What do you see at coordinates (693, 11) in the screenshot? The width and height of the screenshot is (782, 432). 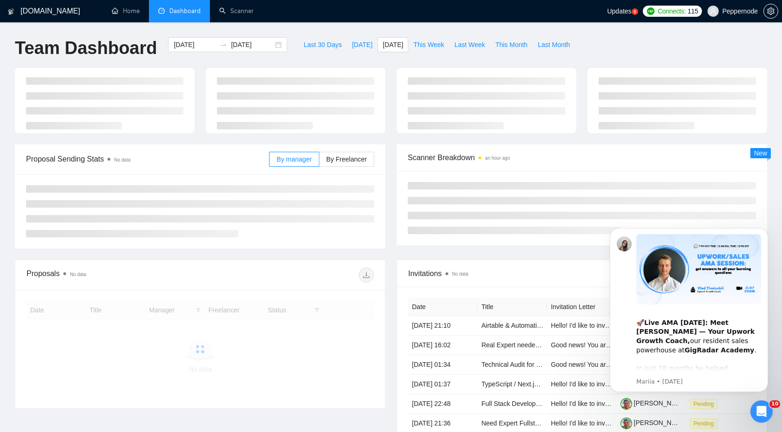 I see `span: 115` at bounding box center [693, 11].